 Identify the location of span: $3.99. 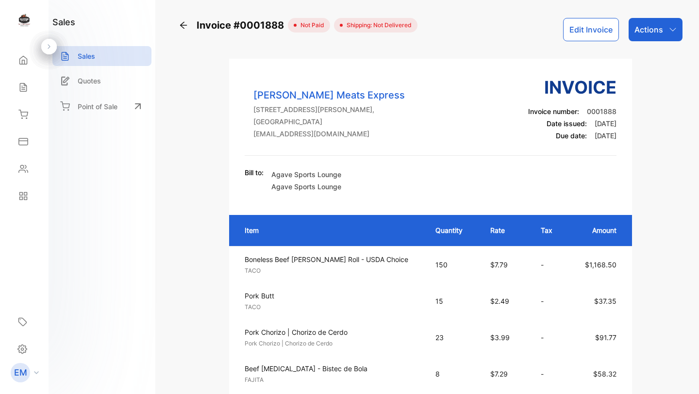
(500, 337).